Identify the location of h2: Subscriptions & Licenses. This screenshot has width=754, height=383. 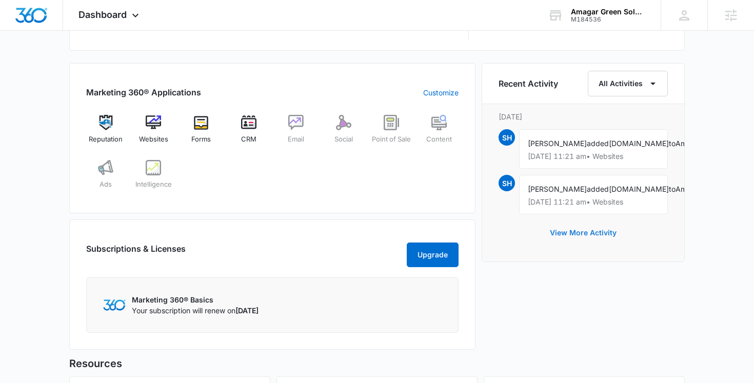
(136, 253).